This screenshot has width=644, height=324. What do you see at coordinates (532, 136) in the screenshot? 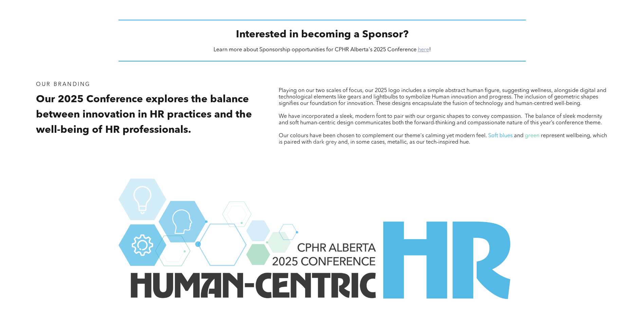
I see `span: green` at bounding box center [532, 136].